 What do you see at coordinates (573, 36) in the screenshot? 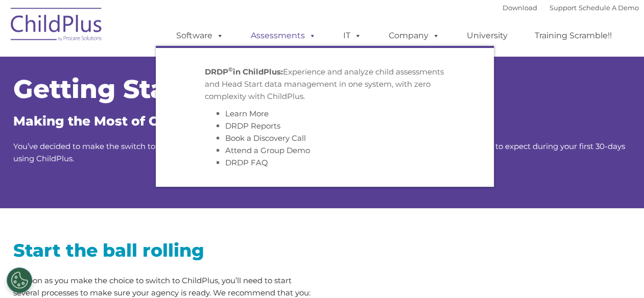
I see `a: Training Scramble!!` at bounding box center [573, 36].